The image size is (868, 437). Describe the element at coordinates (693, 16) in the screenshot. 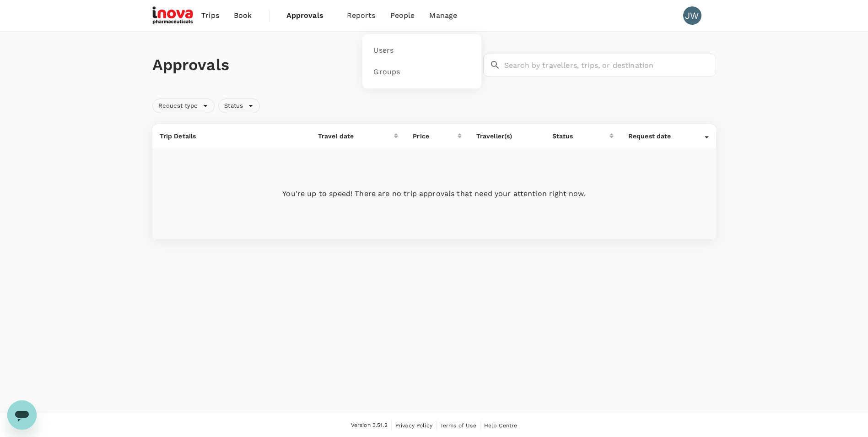

I see `div: JW` at that location.